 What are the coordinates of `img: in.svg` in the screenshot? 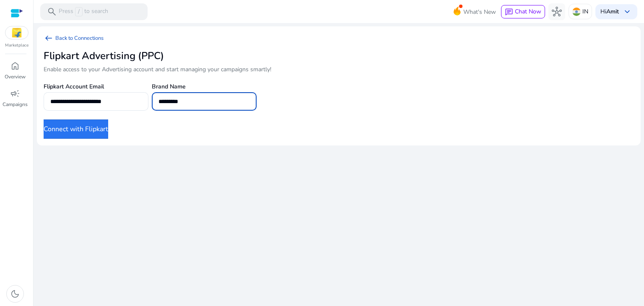 It's located at (576, 12).